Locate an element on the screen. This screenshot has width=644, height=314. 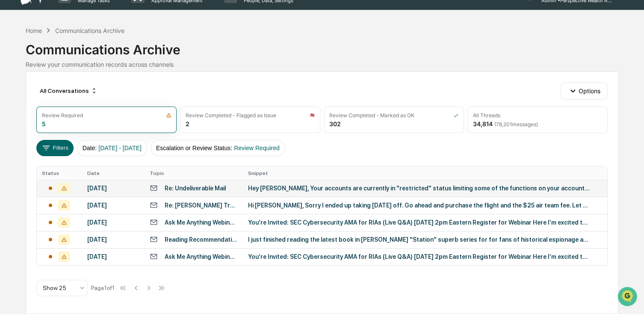
div: All Threads is located at coordinates (487, 115).